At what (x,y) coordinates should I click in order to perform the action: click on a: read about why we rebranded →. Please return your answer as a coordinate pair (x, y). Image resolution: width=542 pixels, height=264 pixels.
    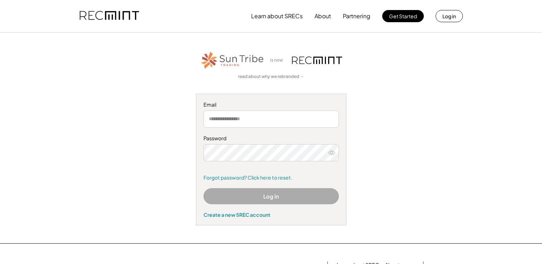
    Looking at the image, I should click on (271, 77).